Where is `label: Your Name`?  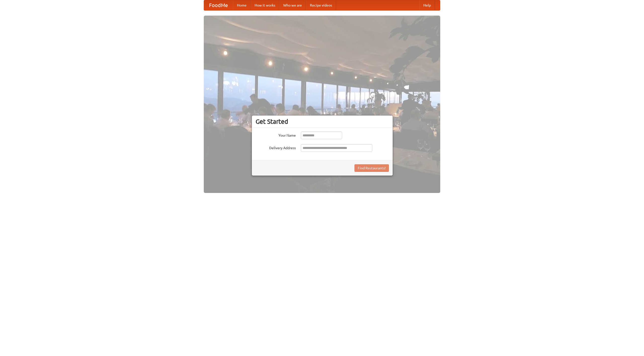 label: Your Name is located at coordinates (276, 135).